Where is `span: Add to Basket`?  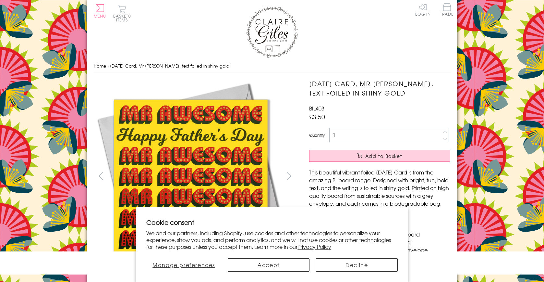
span: Add to Basket is located at coordinates (384, 156).